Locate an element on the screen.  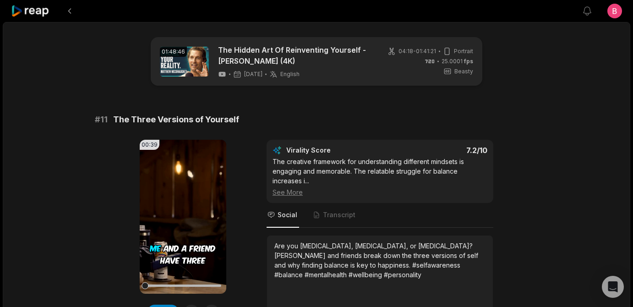
span: Portrait is located at coordinates (464, 51).